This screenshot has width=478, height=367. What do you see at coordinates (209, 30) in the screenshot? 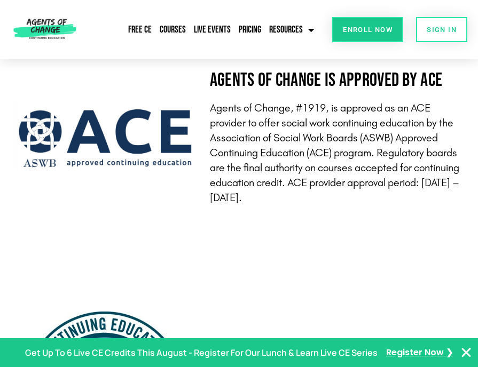
I see `nav: Menu` at bounding box center [209, 30].